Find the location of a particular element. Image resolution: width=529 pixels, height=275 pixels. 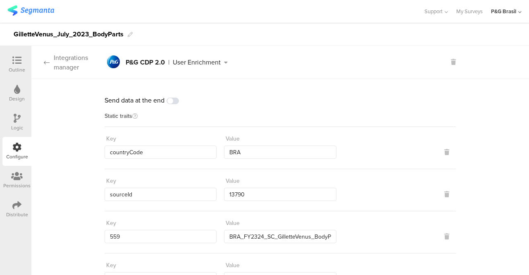

div: P&G CDP 2.0 is located at coordinates (145, 62).